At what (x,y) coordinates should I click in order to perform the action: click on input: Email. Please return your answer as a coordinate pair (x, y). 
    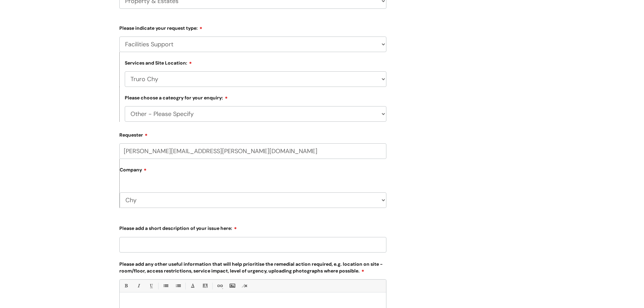
    Looking at the image, I should click on (253, 151).